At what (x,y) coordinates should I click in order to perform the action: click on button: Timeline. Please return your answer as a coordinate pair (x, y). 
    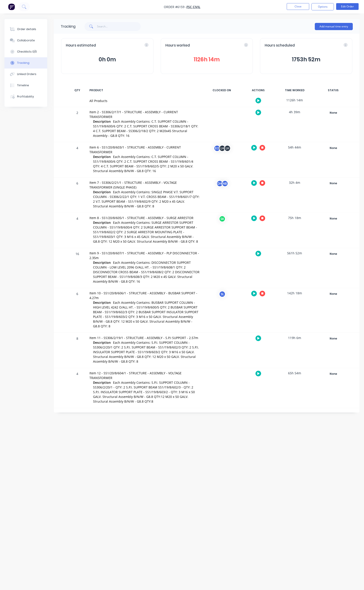
    Looking at the image, I should click on (26, 85).